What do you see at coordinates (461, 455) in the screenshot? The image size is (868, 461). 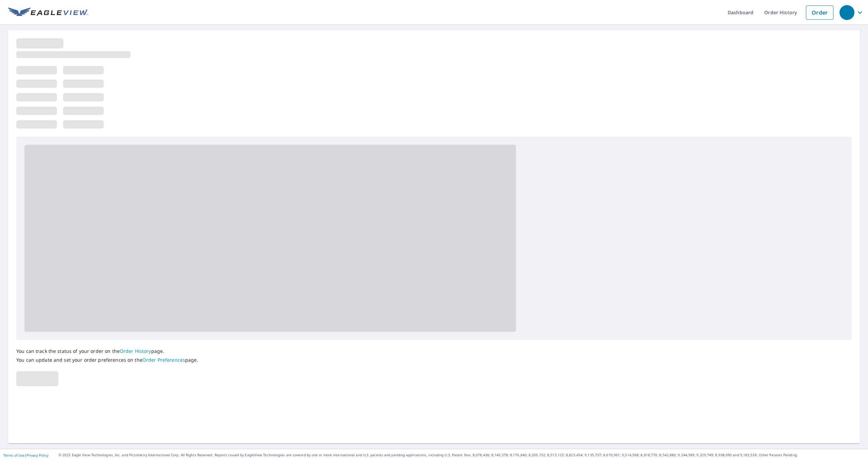 I see `p: © 2025 Eagle View Technologies, Inc. and Pictometry International Corp. All Rights Reserved. Repo...` at bounding box center [461, 455].